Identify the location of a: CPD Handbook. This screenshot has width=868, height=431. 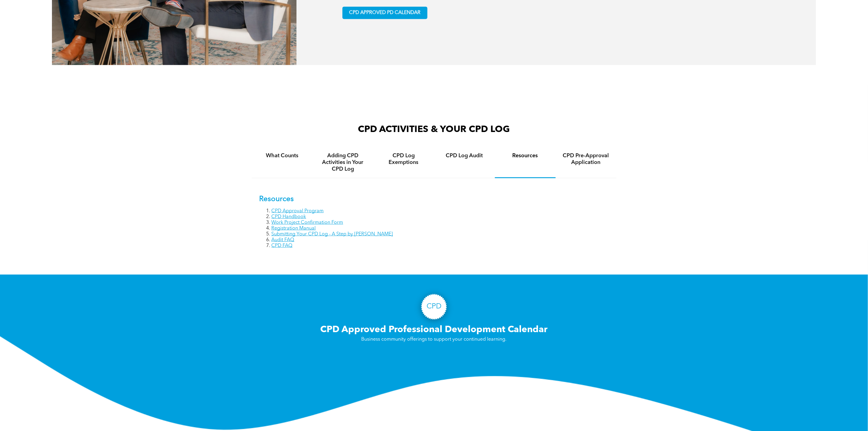
(289, 216).